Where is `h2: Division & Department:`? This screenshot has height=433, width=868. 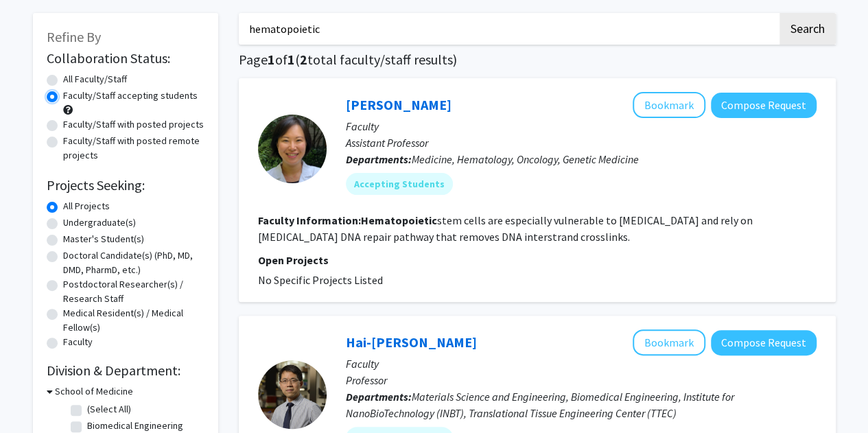 h2: Division & Department: is located at coordinates (126, 371).